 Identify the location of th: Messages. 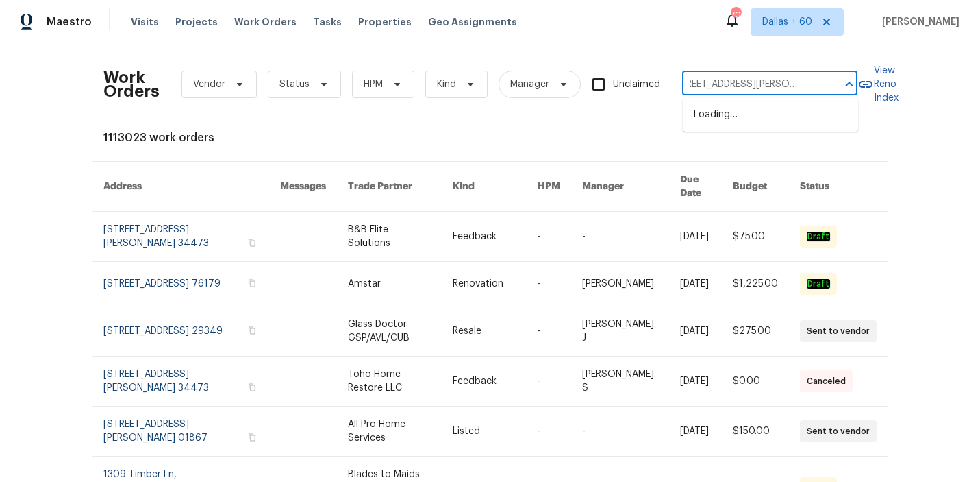
(303, 186).